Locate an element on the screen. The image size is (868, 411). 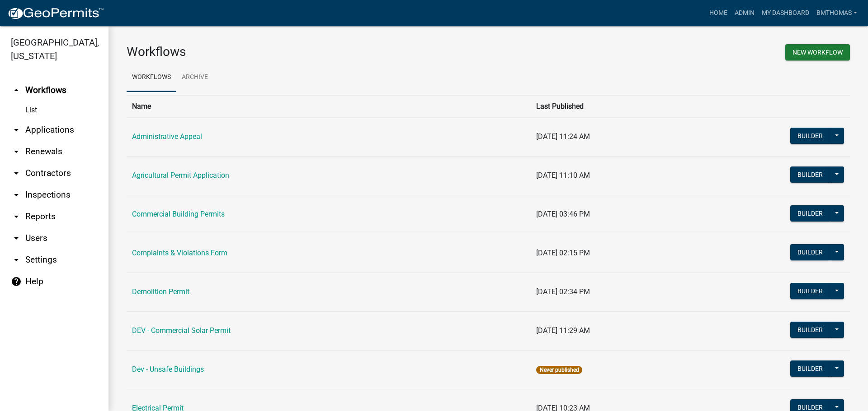
i: arrow_drop_up is located at coordinates (16, 90).